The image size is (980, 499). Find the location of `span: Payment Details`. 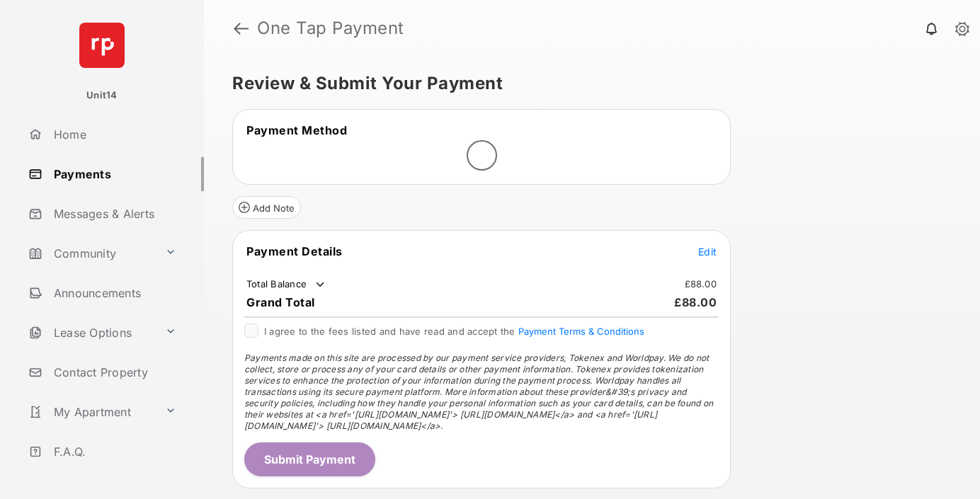

span: Payment Details is located at coordinates (294, 251).